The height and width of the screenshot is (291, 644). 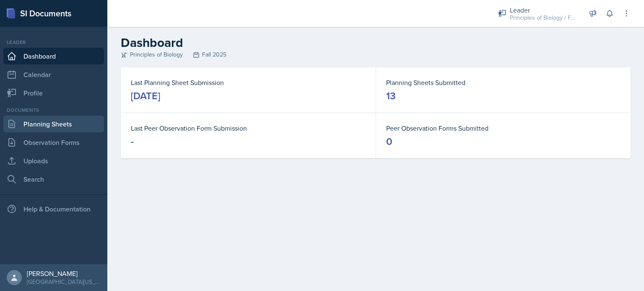 I want to click on dt: Last Peer Observation Form Submission, so click(x=248, y=128).